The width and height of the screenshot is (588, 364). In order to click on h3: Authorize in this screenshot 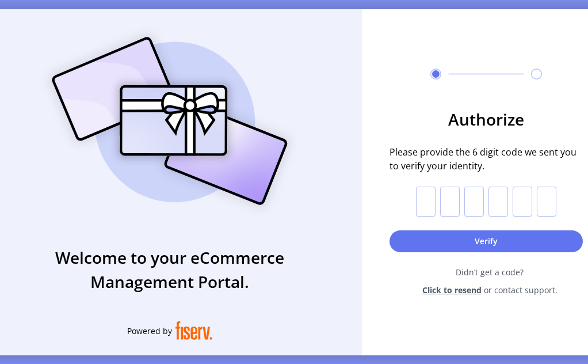, I will do `click(486, 119)`.